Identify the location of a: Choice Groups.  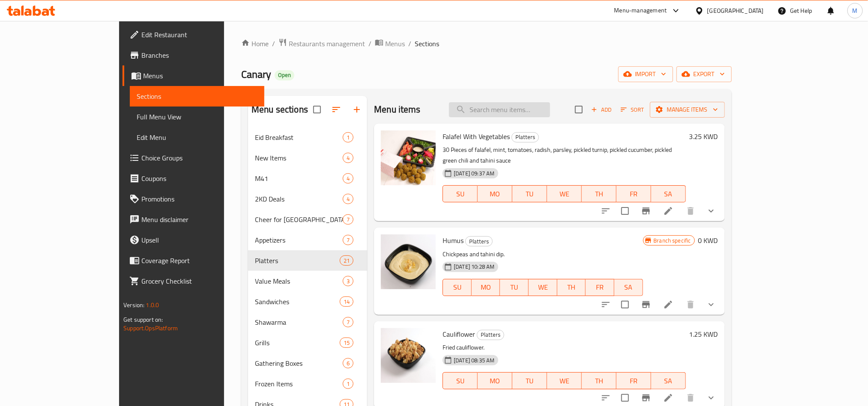
(193, 158).